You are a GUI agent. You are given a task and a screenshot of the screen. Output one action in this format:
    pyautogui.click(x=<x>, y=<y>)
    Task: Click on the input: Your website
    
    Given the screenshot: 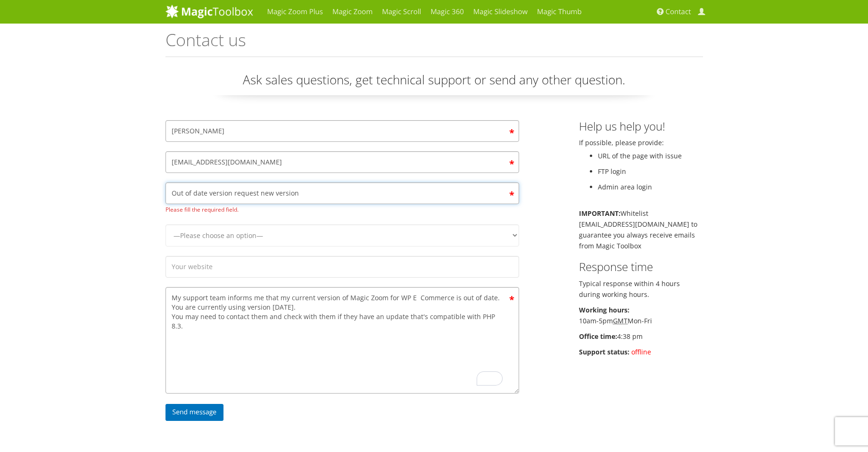 What is the action you would take?
    pyautogui.click(x=342, y=267)
    